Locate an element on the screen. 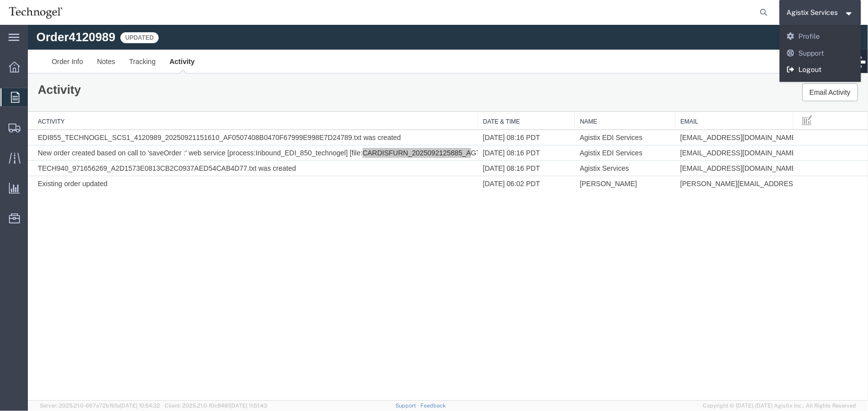  a: Logout is located at coordinates (820, 70).